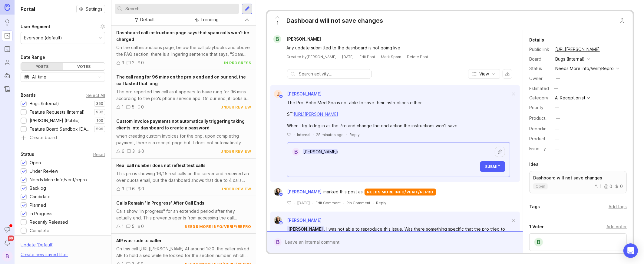  What do you see at coordinates (184, 177) in the screenshot?
I see `a: Real call number does not reflect test callsThis pro is showing 16/15 real calls on the server an...` at bounding box center [184, 177].